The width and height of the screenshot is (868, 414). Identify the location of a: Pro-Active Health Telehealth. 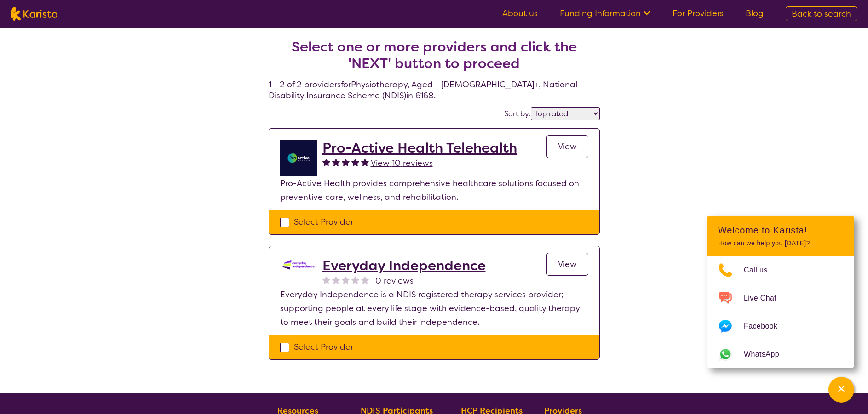
(419, 148).